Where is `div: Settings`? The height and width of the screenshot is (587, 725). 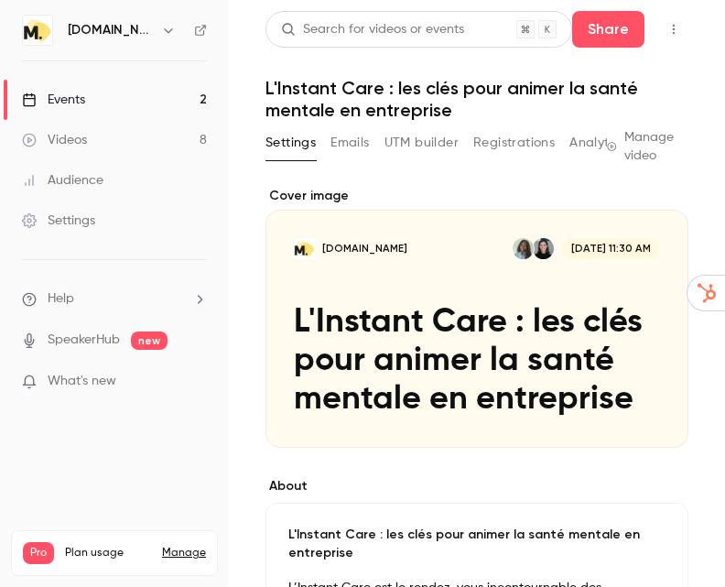
div: Settings is located at coordinates (59, 221).